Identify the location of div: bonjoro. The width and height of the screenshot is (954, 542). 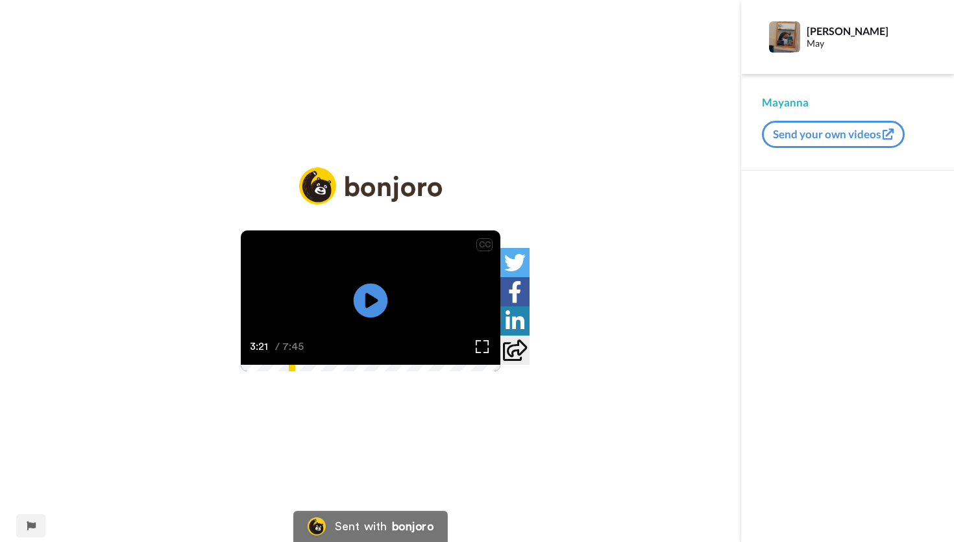
(413, 526).